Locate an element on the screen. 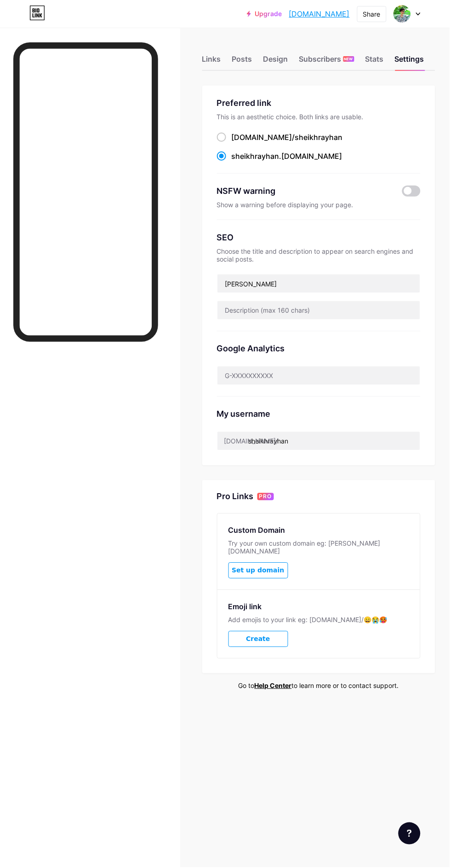 Image resolution: width=450 pixels, height=868 pixels. div: Share is located at coordinates (372, 14).